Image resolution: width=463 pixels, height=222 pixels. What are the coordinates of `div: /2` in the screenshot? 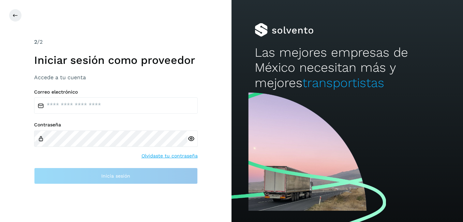 It's located at (116, 42).